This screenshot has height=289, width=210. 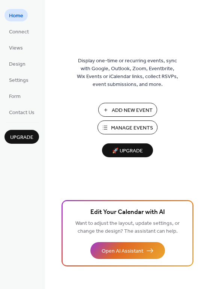 I want to click on span: 🚀 Upgrade, so click(x=128, y=151).